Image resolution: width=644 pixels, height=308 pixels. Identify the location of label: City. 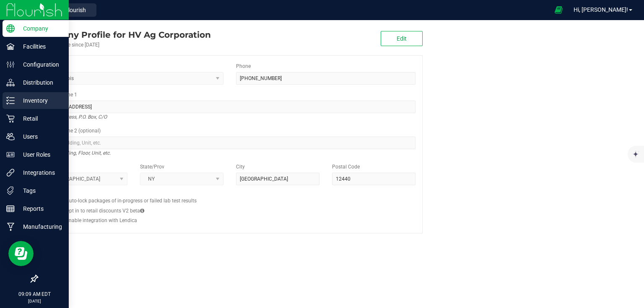
(240, 167).